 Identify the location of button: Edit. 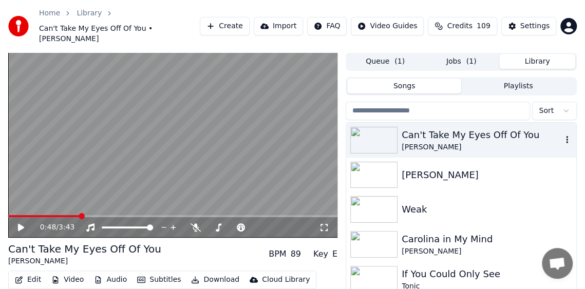
(28, 280).